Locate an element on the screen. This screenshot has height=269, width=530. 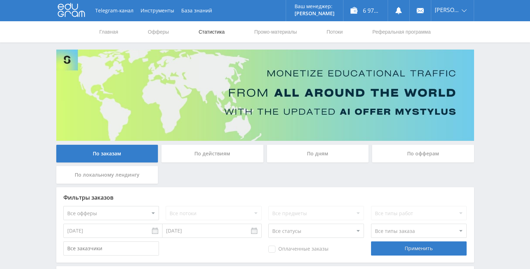
div: По локальному лендингу is located at coordinates (107, 175).